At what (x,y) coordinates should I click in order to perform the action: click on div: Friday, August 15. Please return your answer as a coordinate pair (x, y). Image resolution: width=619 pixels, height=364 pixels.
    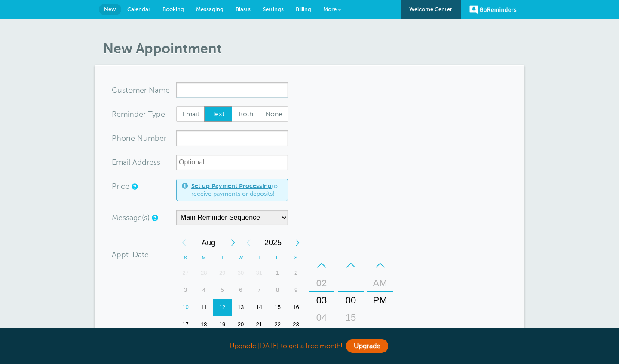
    Looking at the image, I should click on (277, 308).